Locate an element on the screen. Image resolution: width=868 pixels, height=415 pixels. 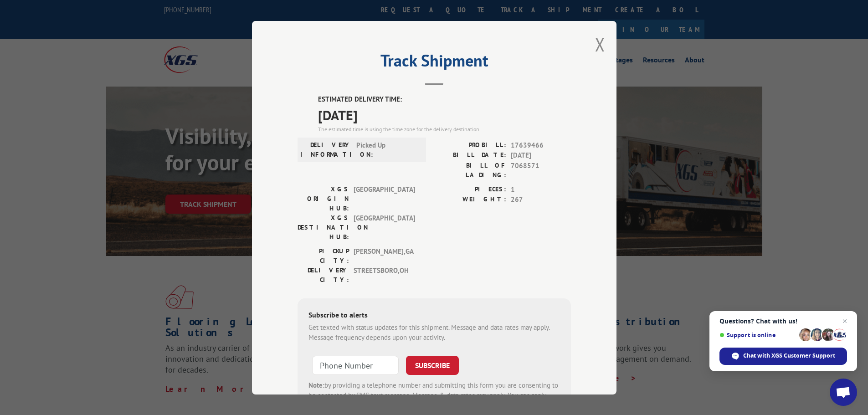
span: 7068571 is located at coordinates (541, 170).